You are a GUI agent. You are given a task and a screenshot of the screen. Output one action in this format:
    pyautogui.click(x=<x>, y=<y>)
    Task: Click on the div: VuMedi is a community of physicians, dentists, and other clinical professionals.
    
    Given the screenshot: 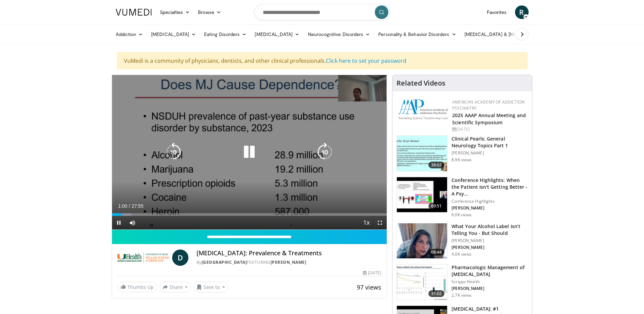 What is the action you would take?
    pyautogui.click(x=322, y=61)
    